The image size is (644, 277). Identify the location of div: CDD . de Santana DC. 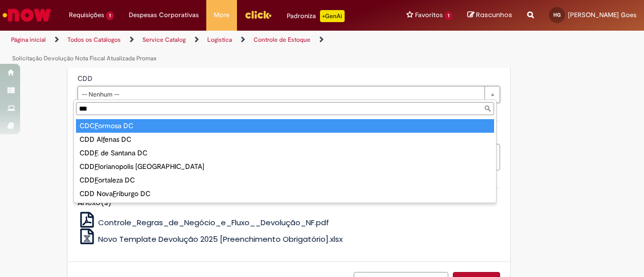
(284, 153).